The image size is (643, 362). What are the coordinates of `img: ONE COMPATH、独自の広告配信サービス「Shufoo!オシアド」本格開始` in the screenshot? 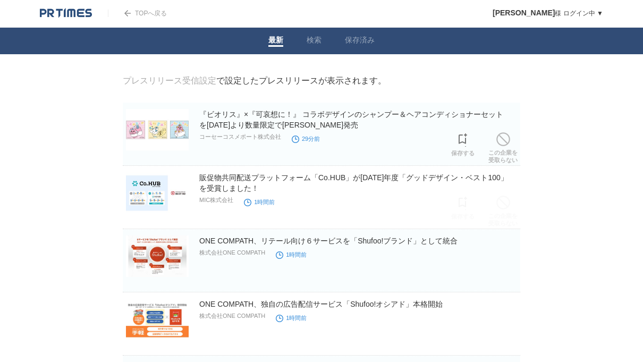 It's located at (157, 320).